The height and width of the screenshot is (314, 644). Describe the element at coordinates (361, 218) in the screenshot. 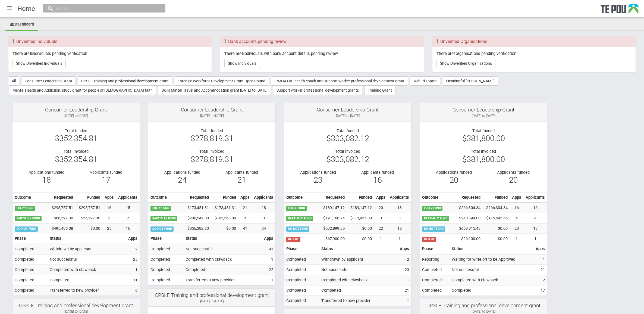

I see `td: $113,935.00` at that location.